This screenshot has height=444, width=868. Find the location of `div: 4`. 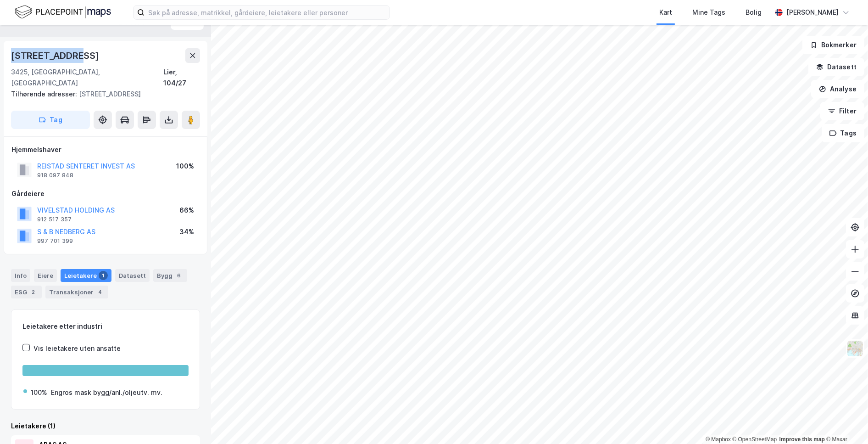

div: 4 is located at coordinates (100, 292).